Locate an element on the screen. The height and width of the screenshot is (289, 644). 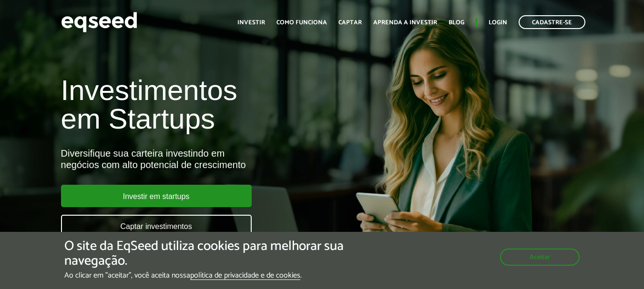
a: Login is located at coordinates (498, 22).